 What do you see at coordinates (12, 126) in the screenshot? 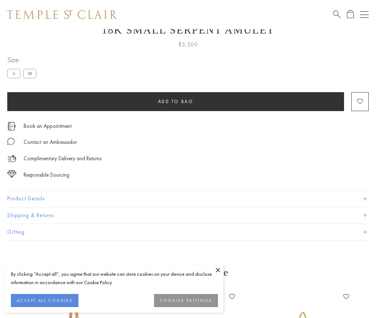
I see `img: icon_appointment.svg` at bounding box center [12, 126].